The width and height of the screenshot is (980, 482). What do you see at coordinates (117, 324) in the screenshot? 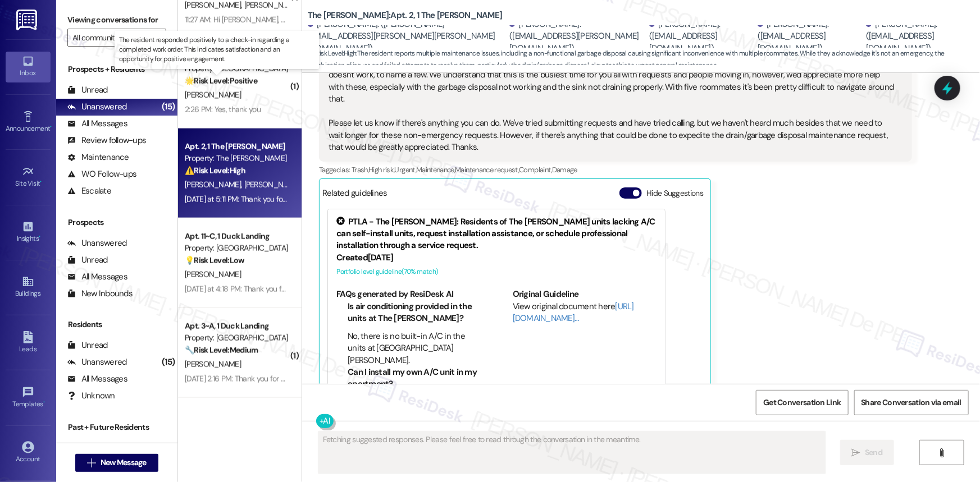
I see `div: Residents` at bounding box center [117, 324].